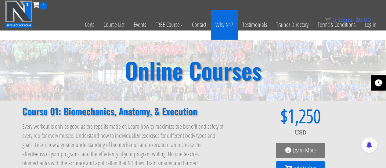 The height and width of the screenshot is (168, 386). Describe the element at coordinates (304, 150) in the screenshot. I see `span: Learn More` at that location.